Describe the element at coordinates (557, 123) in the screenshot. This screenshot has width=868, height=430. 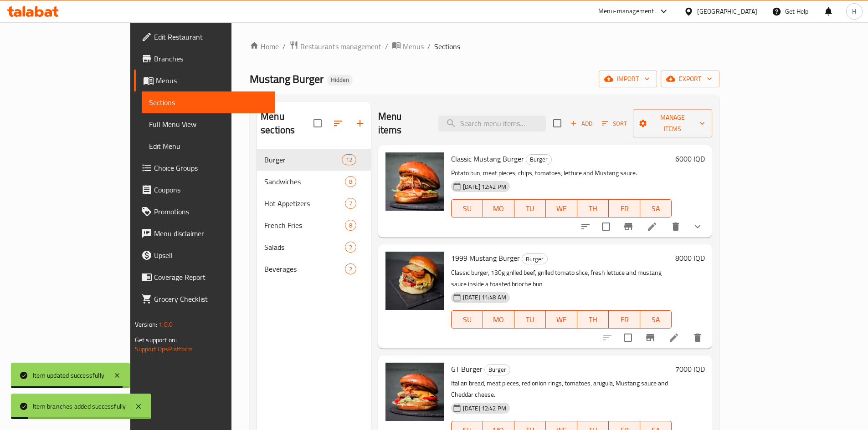
I see `span: Select section` at that location.